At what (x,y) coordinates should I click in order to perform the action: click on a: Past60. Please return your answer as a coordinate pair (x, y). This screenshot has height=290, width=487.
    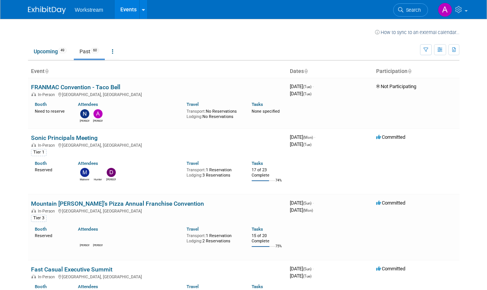
    Looking at the image, I should click on (89, 51).